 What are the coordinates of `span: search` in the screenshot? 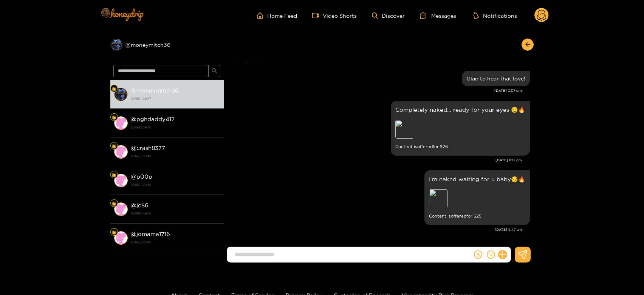 It's located at (214, 71).